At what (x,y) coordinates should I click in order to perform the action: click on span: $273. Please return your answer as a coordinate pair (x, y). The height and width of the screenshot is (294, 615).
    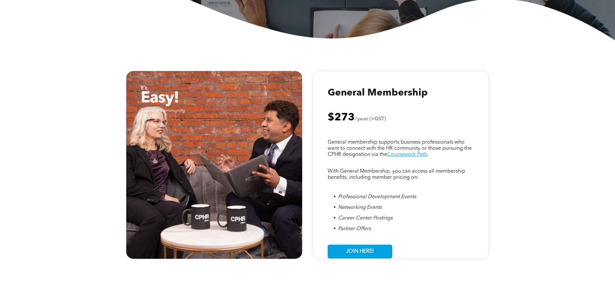
    Looking at the image, I should click on (341, 118).